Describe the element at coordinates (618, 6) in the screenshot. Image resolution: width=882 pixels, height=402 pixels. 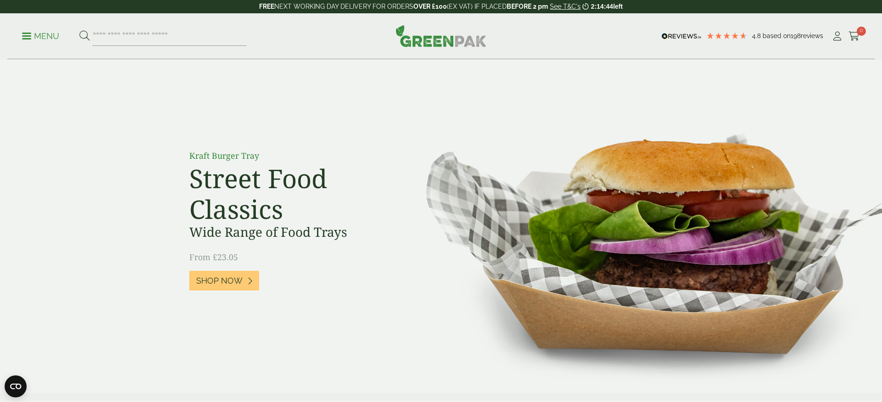
I see `span: left` at that location.